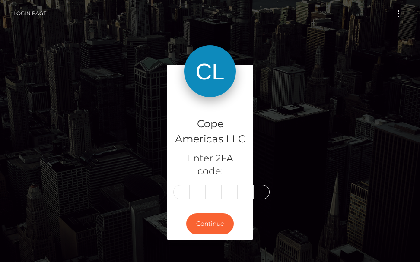 The width and height of the screenshot is (420, 262). I want to click on h4: Cope Americas LLC, so click(210, 132).